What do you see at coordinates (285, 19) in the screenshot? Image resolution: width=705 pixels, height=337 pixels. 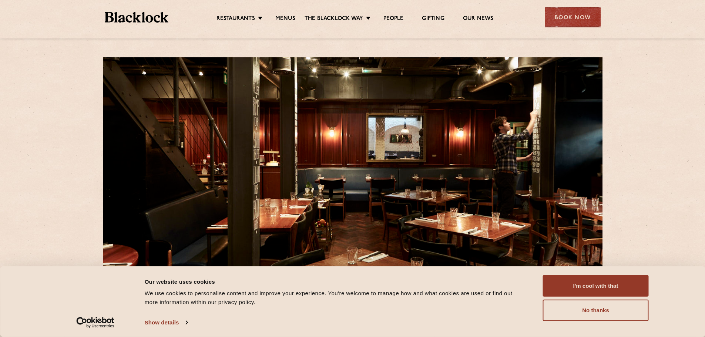 I see `a: Menus` at bounding box center [285, 19].